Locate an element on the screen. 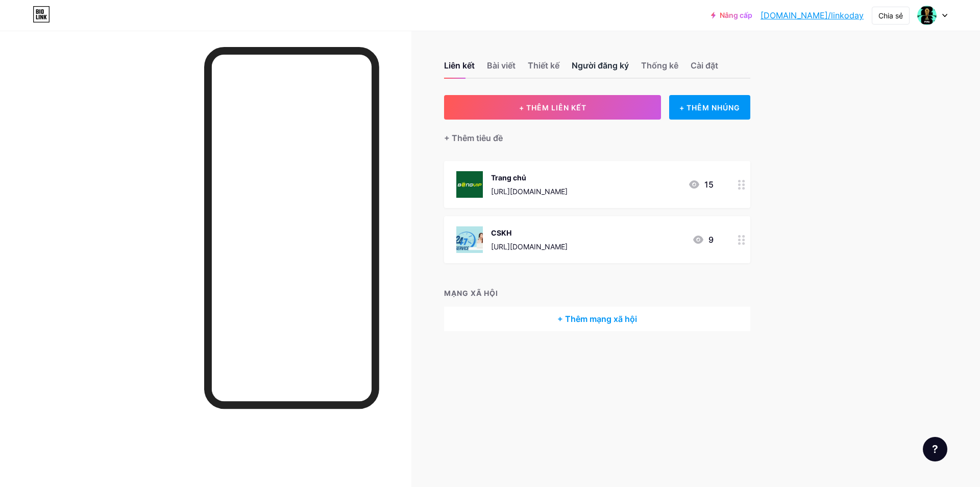 This screenshot has width=980, height=487. font: Trang chủ is located at coordinates (508, 177).